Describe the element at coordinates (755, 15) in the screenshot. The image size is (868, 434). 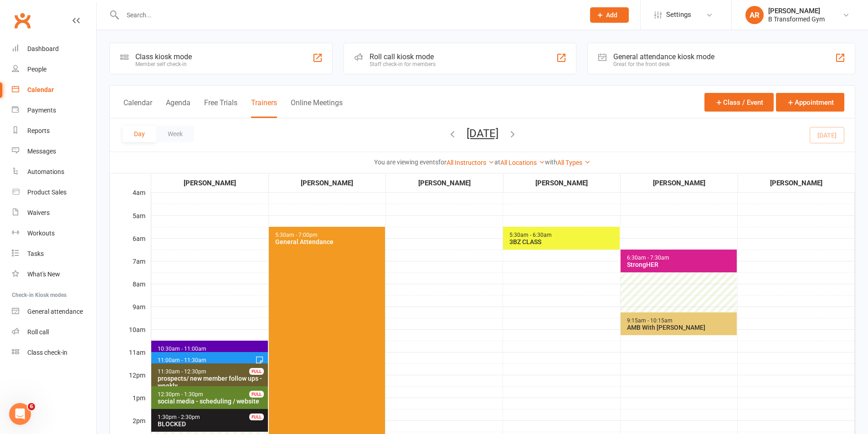
I see `div: AR` at that location.